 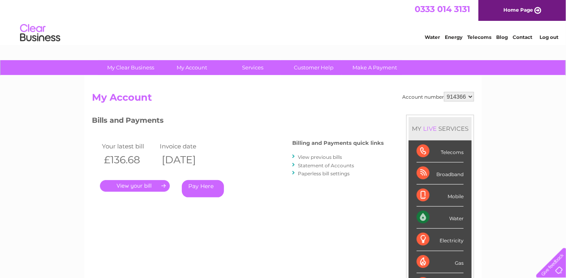 What do you see at coordinates (440, 262) in the screenshot?
I see `div: Gas` at bounding box center [440, 262].